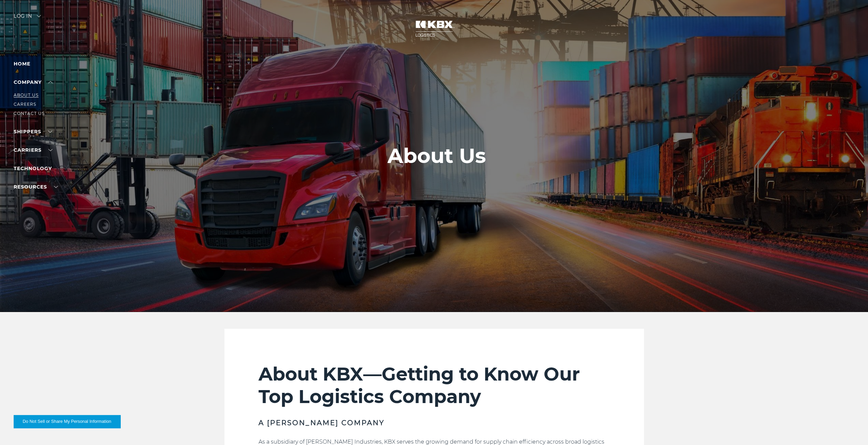 The image size is (868, 445). What do you see at coordinates (434, 385) in the screenshot?
I see `h2: About KBX—Getting to Know Our Top Logistics Company` at bounding box center [434, 385].